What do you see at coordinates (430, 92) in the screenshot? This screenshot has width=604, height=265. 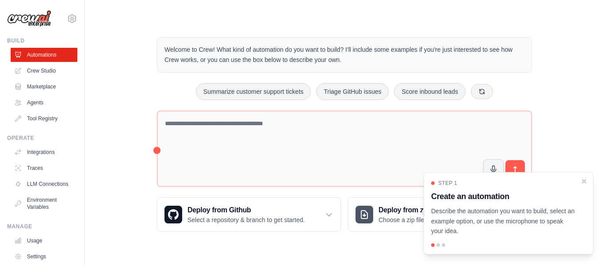 I see `button: Score inbound leads` at bounding box center [430, 92].